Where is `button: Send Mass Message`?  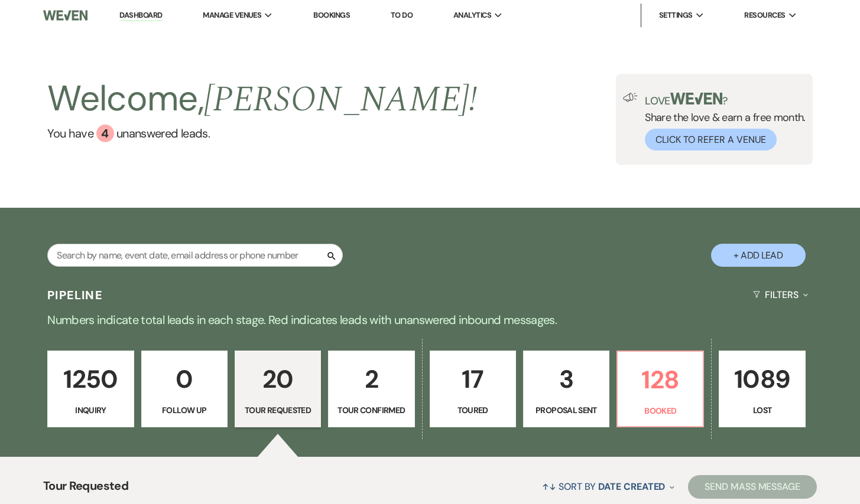
button: Send Mass Message is located at coordinates (752, 487).